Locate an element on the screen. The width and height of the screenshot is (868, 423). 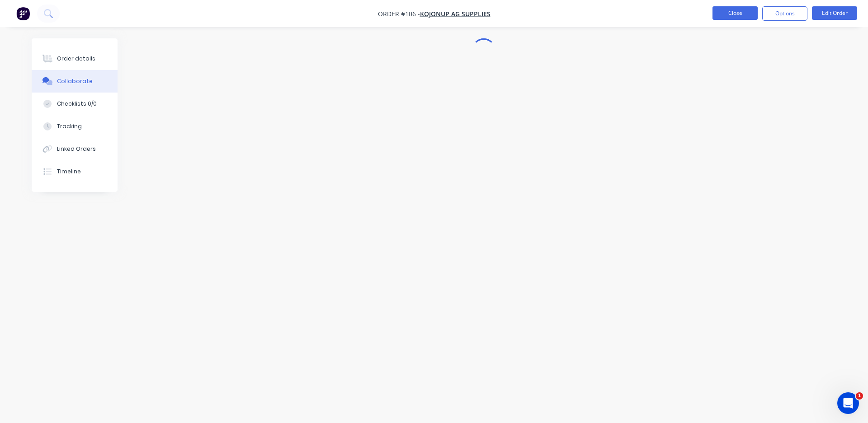
button: Order details is located at coordinates (75, 59).